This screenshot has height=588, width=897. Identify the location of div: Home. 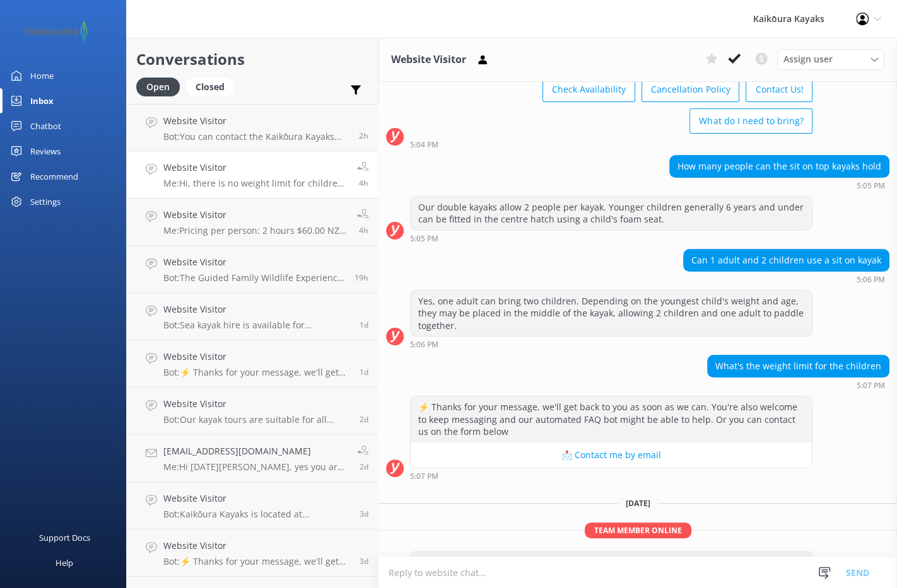
(42, 76).